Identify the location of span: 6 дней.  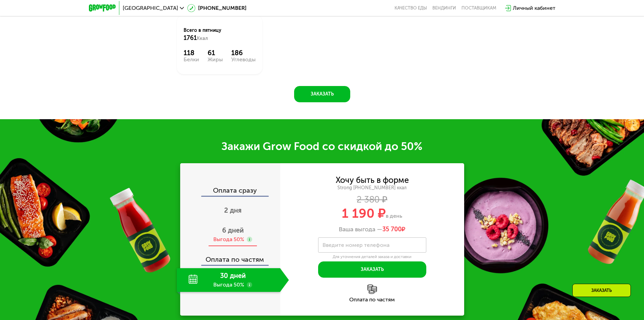
(233, 230).